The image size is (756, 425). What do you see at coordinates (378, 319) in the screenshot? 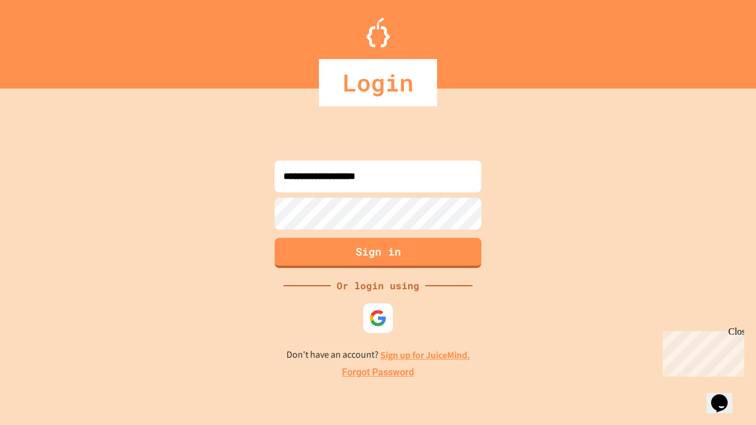
I see `img: google-icon.svg` at bounding box center [378, 319].